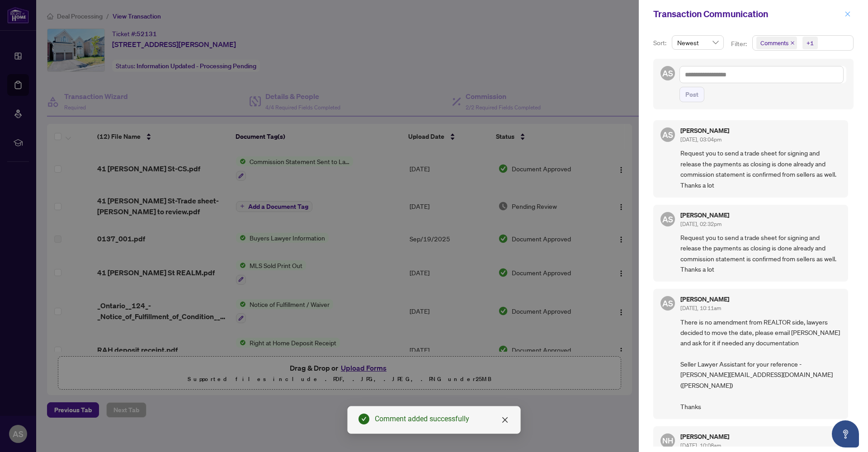 This screenshot has height=452, width=868. I want to click on span: NH, so click(668, 441).